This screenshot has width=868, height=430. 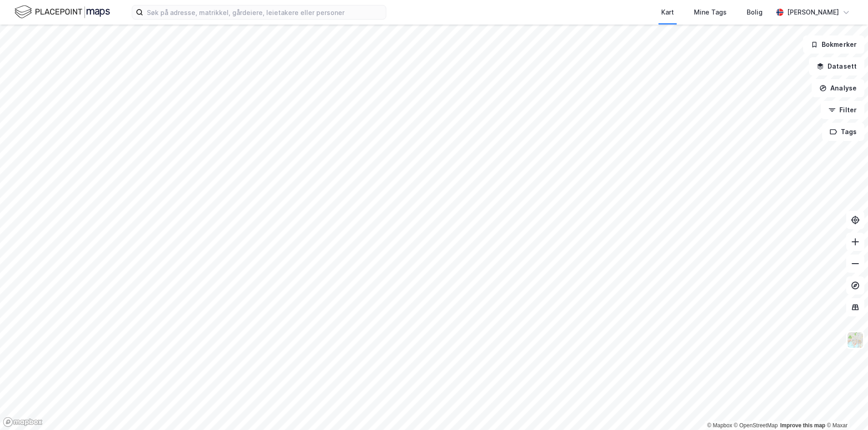 I want to click on a: Improve this map, so click(x=803, y=425).